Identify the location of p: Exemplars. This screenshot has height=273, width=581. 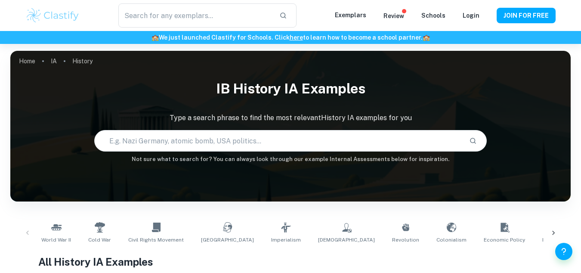
(350, 15).